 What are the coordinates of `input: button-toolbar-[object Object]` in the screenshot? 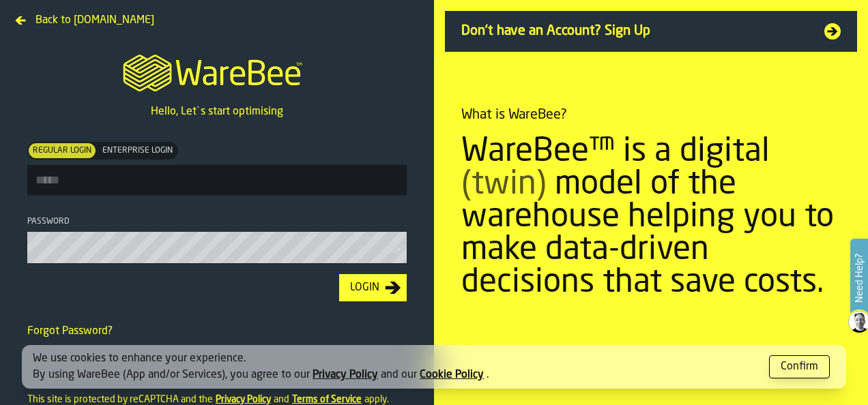 It's located at (217, 180).